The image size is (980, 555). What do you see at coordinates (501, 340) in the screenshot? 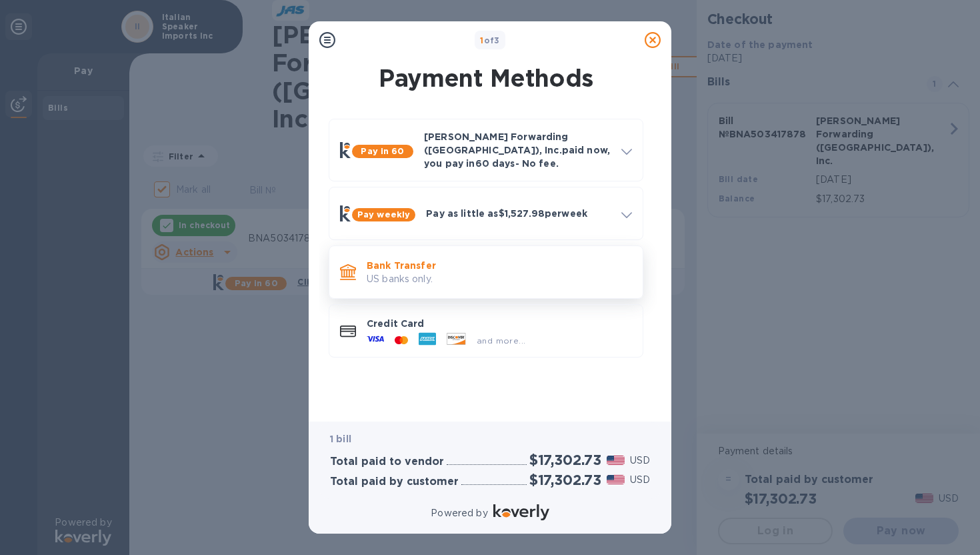
I see `span: and more...` at bounding box center [501, 340].